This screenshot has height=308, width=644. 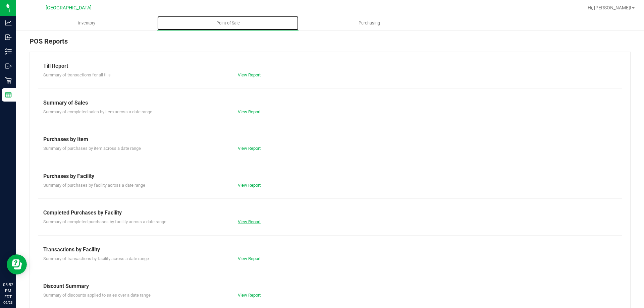 I want to click on inline-svg: Outbound, so click(x=8, y=66).